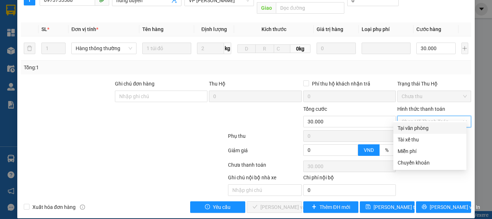  What do you see at coordinates (274, 29) in the screenshot?
I see `span: Kích thước` at bounding box center [274, 29].